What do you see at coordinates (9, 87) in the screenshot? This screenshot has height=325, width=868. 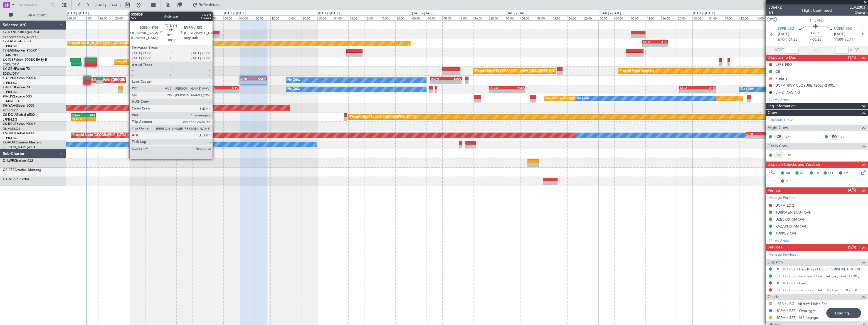 I see `span: F-HECD` at bounding box center [9, 87].